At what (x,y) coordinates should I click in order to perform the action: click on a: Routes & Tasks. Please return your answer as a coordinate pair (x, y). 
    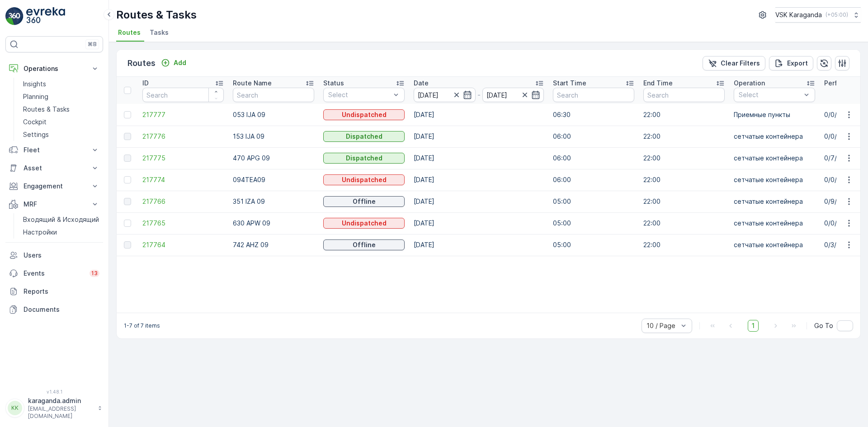
    Looking at the image, I should click on (61, 109).